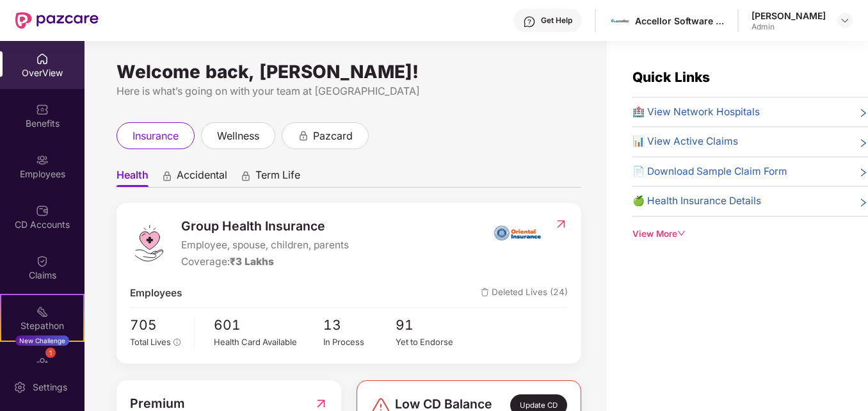 Image resolution: width=868 pixels, height=411 pixels. What do you see at coordinates (710, 172) in the screenshot?
I see `span: 📄 Download Sample Claim Form` at bounding box center [710, 172].